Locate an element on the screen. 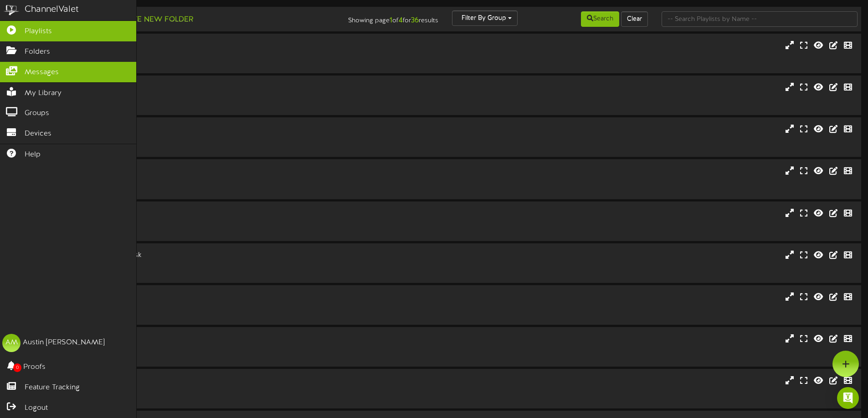  div: AM is located at coordinates (11, 343).